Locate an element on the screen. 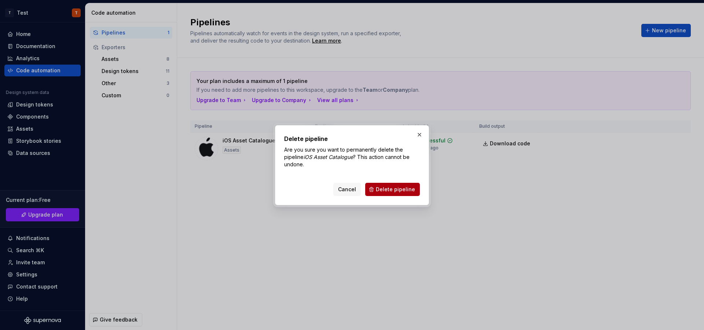 This screenshot has height=330, width=704. h2: Delete pipeline is located at coordinates (352, 139).